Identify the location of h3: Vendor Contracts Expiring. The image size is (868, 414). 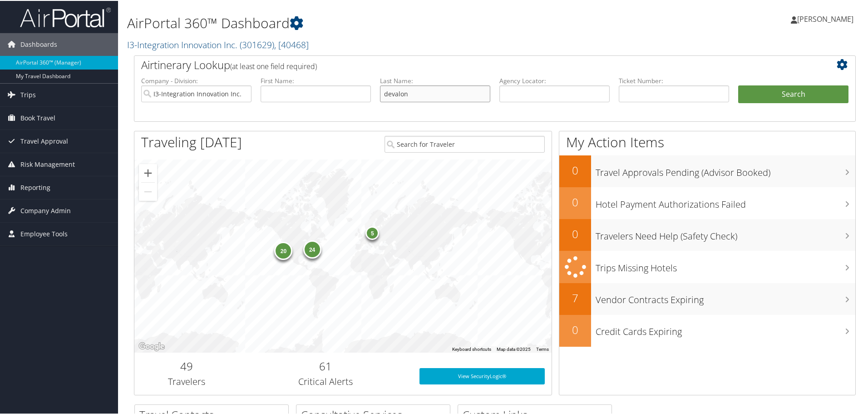
(725, 297).